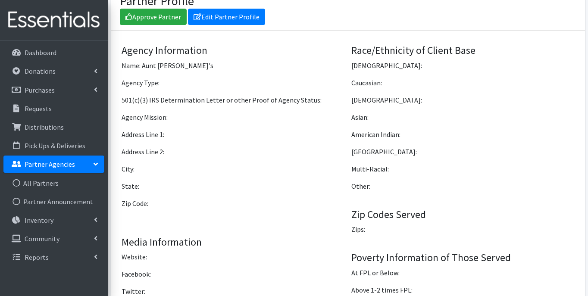 This screenshot has height=296, width=588. I want to click on a: Community, so click(54, 239).